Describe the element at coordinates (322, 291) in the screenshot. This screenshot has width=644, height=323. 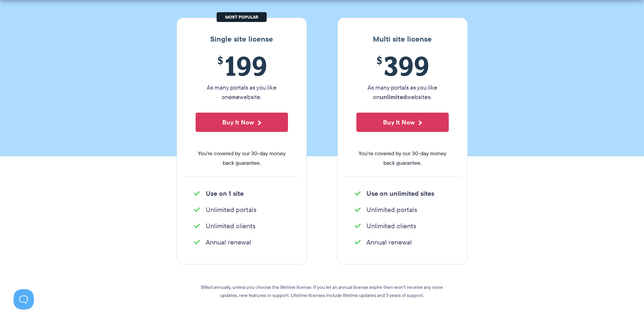
I see `p: Billed annually, unless you choose the lifetime license. If you let an annual license expire then...` at that location.